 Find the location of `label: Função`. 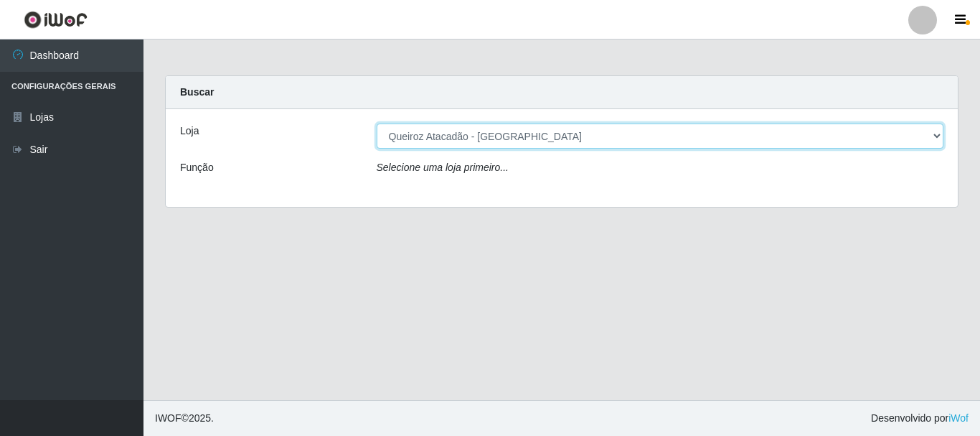

label: Função is located at coordinates (197, 168).